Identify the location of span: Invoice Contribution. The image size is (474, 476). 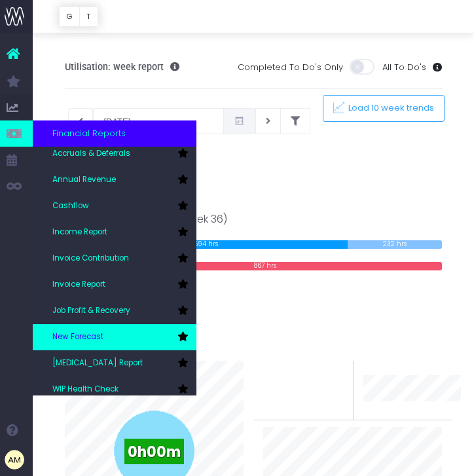
(90, 258).